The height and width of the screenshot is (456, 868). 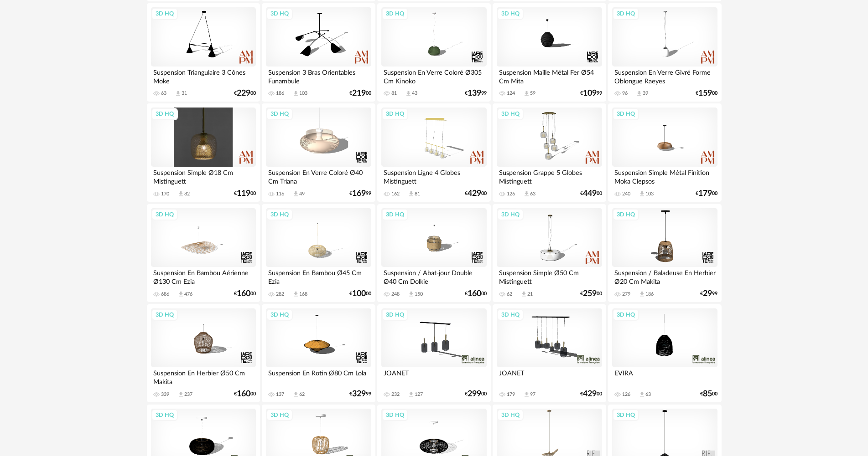 I want to click on div: Suspension En Bambou Aérienne Ø130 Cm Ezia, so click(x=203, y=276).